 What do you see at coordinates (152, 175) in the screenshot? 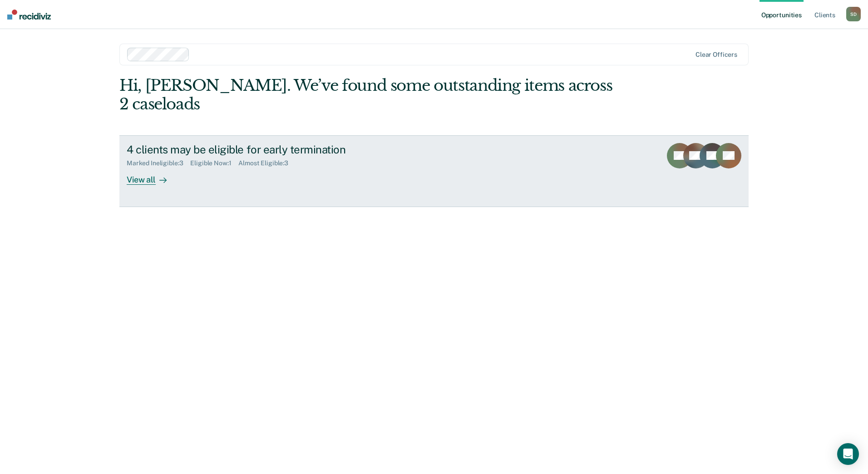
I see `div: View all` at bounding box center [152, 175].